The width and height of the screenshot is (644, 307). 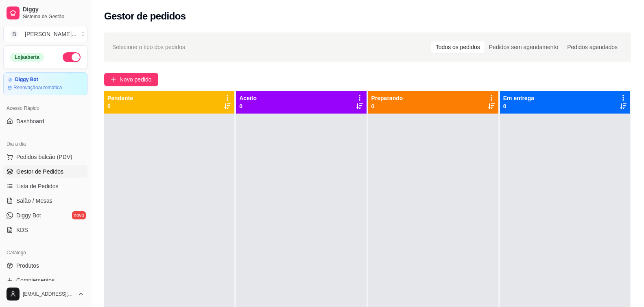 What do you see at coordinates (30, 122) in the screenshot?
I see `span: Dashboard` at bounding box center [30, 122].